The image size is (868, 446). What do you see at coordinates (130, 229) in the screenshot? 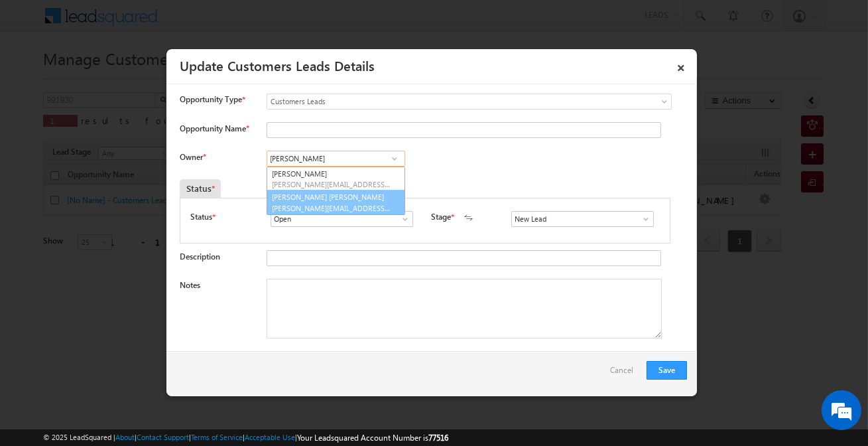
I see `textarea: Type your message and hit 'Enter'` at bounding box center [130, 229].